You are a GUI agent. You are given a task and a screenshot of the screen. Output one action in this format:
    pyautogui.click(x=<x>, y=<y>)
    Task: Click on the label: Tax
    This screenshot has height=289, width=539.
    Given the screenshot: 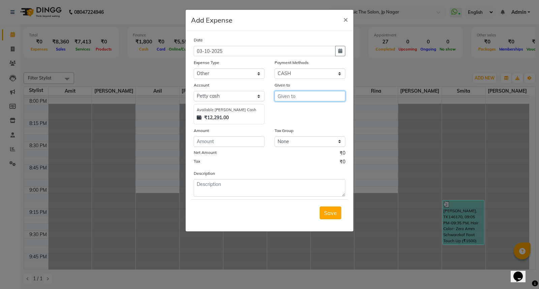 What is the action you would take?
    pyautogui.click(x=197, y=161)
    